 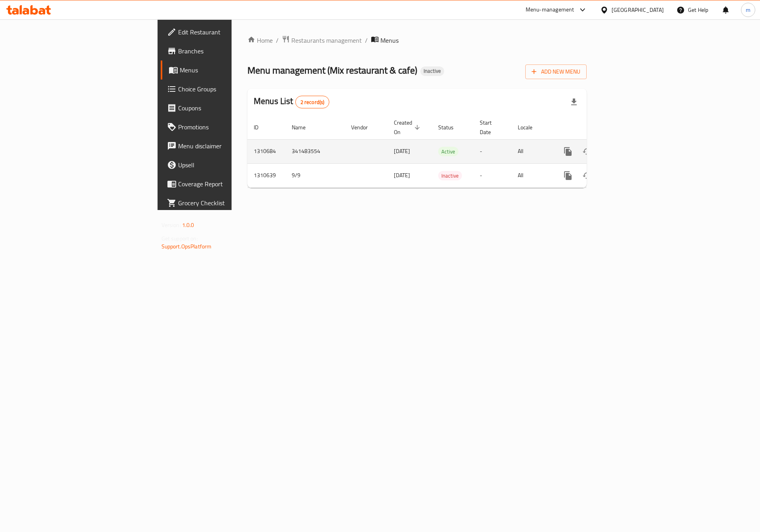 What do you see at coordinates (556, 72) in the screenshot?
I see `span: Add New Menu` at bounding box center [556, 72].